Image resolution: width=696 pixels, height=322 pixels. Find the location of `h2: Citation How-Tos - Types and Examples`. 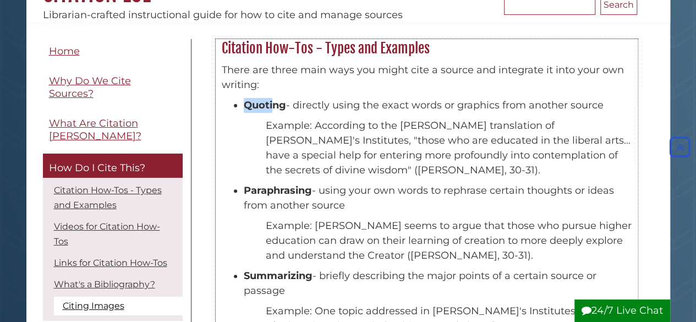

h2: Citation How-Tos - Types and Examples is located at coordinates (426, 48).